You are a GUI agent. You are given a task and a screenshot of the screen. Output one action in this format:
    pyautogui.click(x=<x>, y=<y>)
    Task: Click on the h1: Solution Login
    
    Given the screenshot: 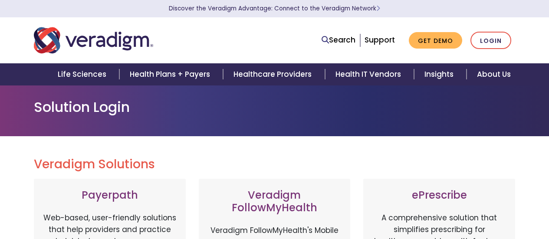 What is the action you would take?
    pyautogui.click(x=275, y=107)
    